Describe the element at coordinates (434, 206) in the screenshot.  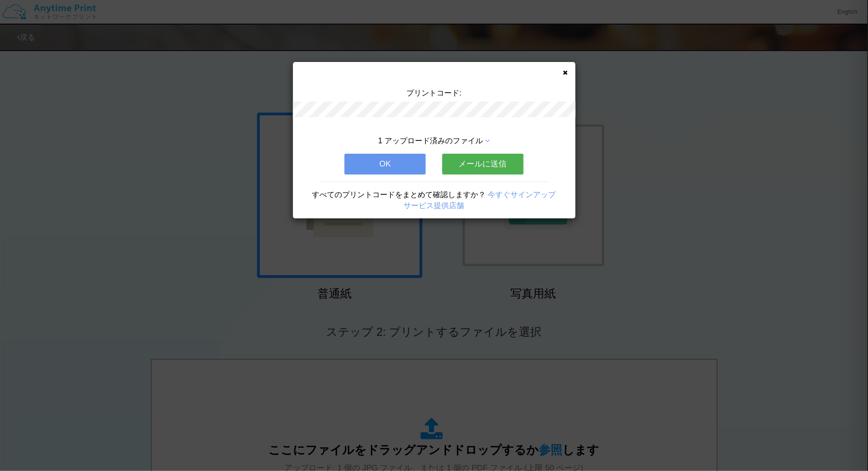
I see `a: サービス提供店舗` at that location.